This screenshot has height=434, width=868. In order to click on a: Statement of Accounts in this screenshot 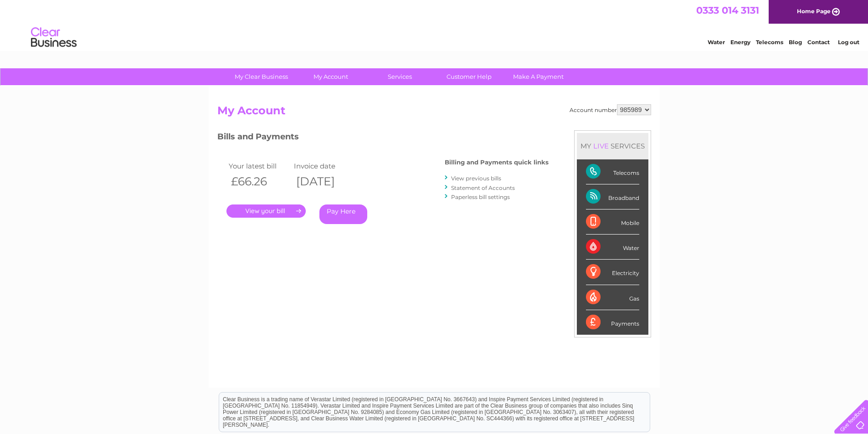, I will do `click(483, 187)`.